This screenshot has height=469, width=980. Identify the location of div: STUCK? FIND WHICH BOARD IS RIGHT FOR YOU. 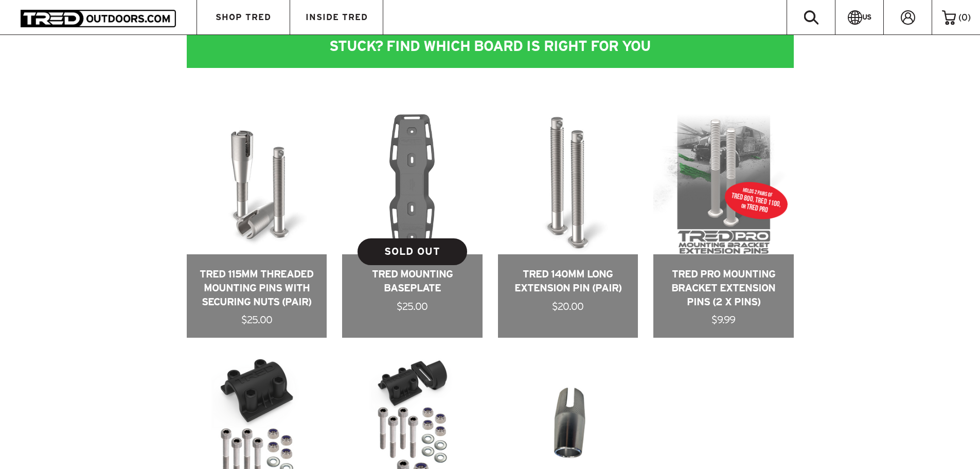
(491, 46).